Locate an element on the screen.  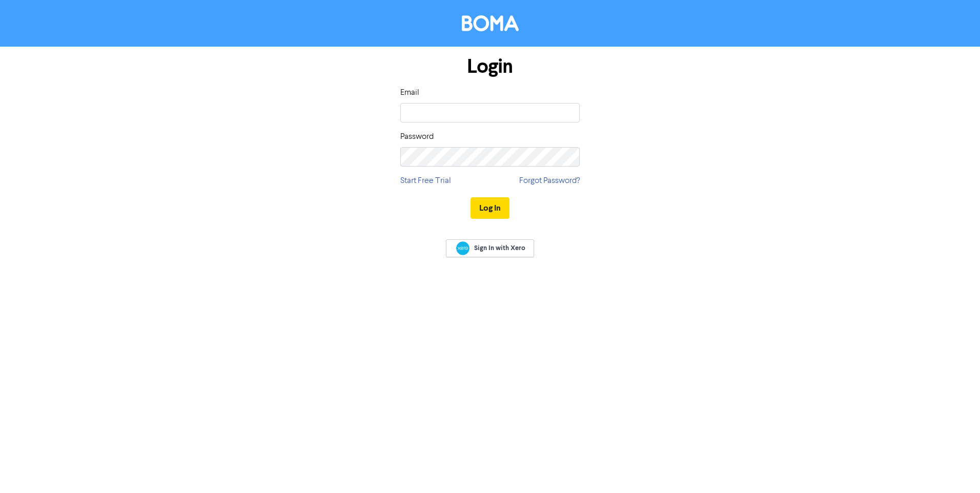
a: Start Free Trial is located at coordinates (425, 181).